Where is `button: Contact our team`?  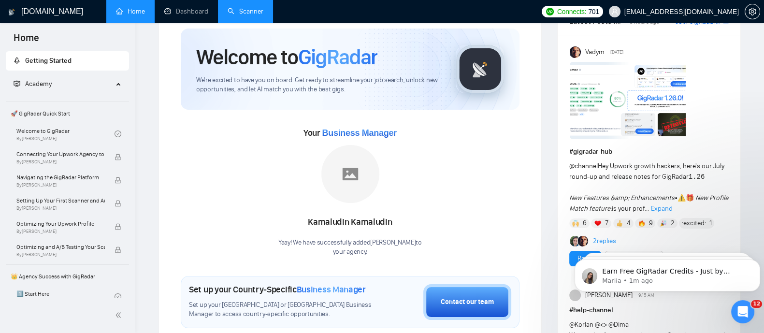
button: Contact our team is located at coordinates (467, 302).